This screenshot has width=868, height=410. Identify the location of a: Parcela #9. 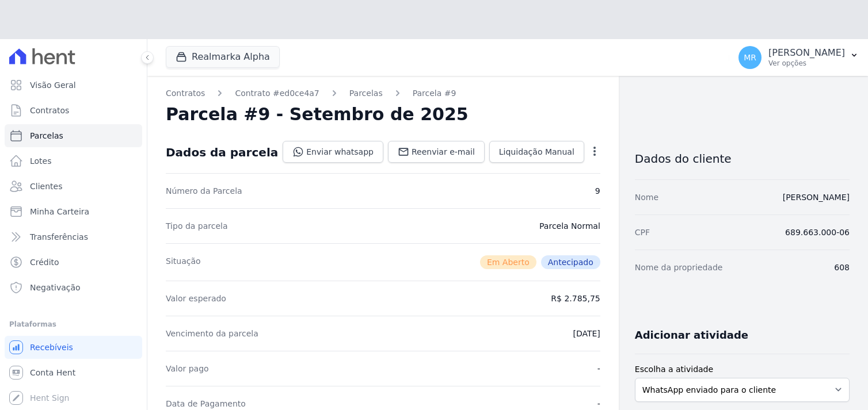
(434, 93).